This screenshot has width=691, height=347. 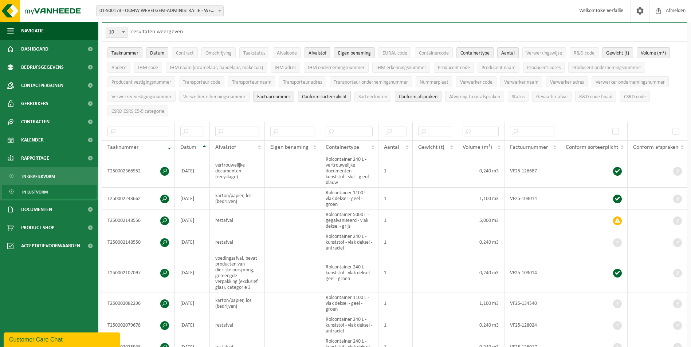 I want to click on span: Conform afspraken, so click(x=418, y=97).